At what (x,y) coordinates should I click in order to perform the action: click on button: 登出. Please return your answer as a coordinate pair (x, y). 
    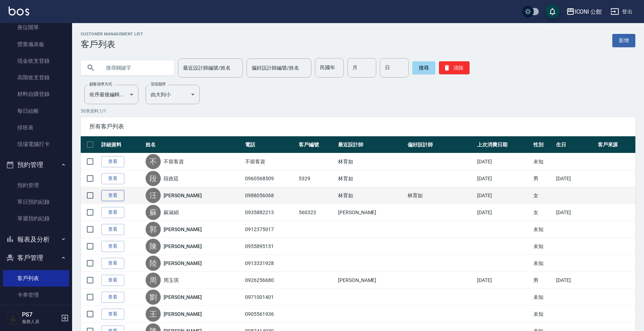
    Looking at the image, I should click on (621, 12).